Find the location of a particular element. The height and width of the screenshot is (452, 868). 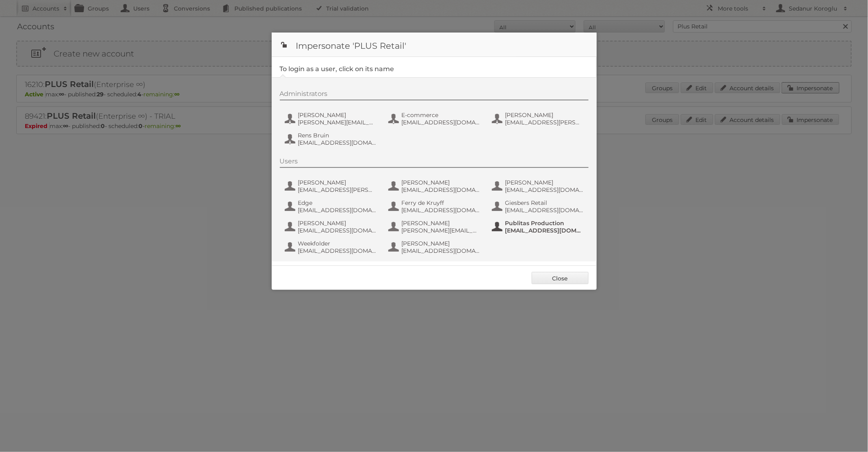

span: Giesbers Retail is located at coordinates (544, 203).